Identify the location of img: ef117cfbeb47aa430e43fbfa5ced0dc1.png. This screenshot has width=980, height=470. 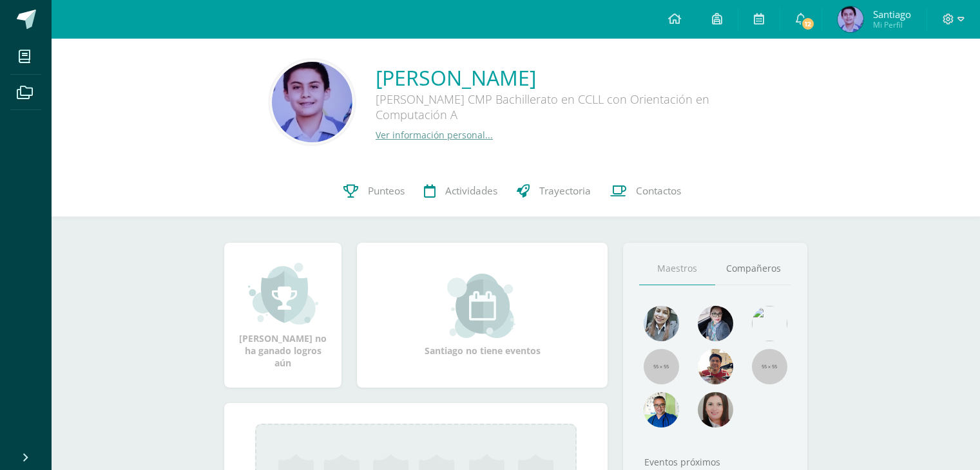
(850, 19).